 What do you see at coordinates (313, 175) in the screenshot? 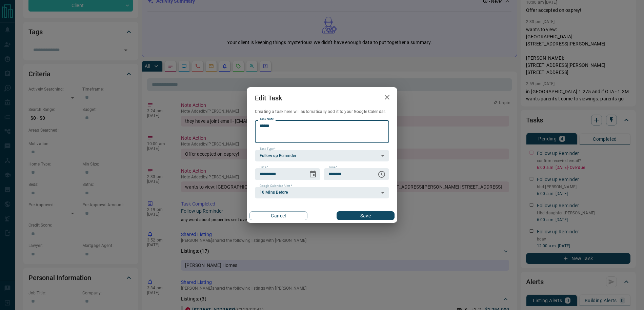
I see `button: Choose date, selected date is Oct 15, 2025` at bounding box center [313, 175].